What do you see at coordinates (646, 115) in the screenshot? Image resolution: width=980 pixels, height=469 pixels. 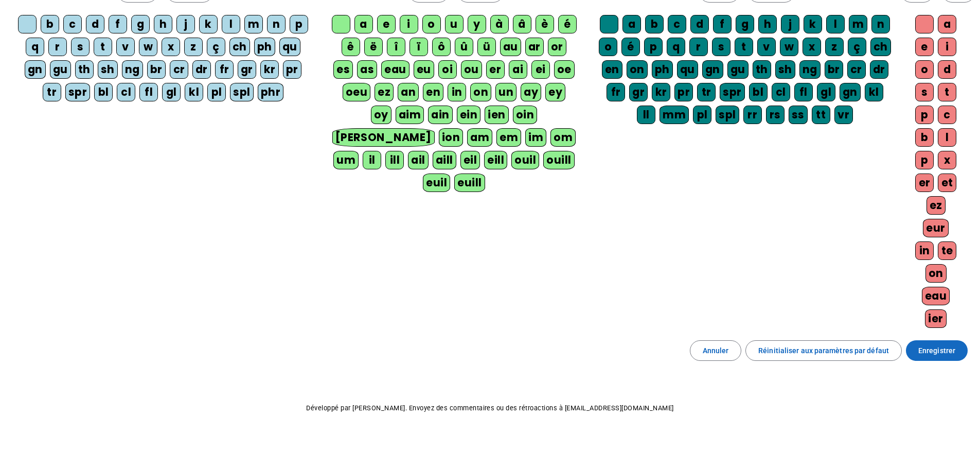 I see `div: ll` at bounding box center [646, 115].